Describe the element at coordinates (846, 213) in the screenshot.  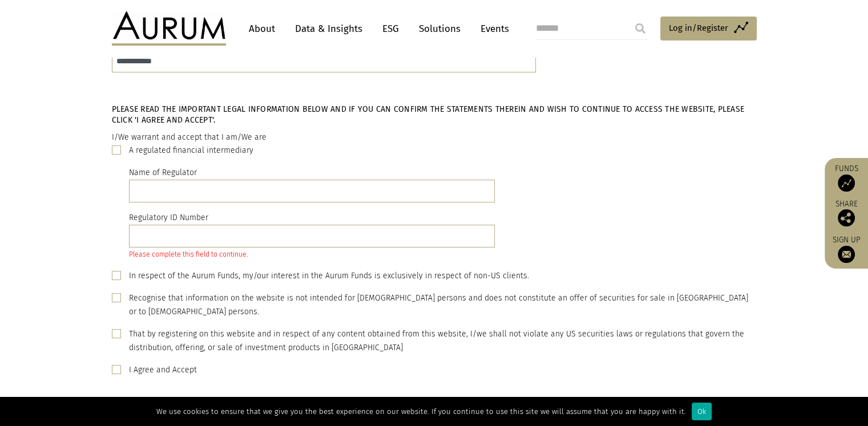
I see `div: Share` at that location.